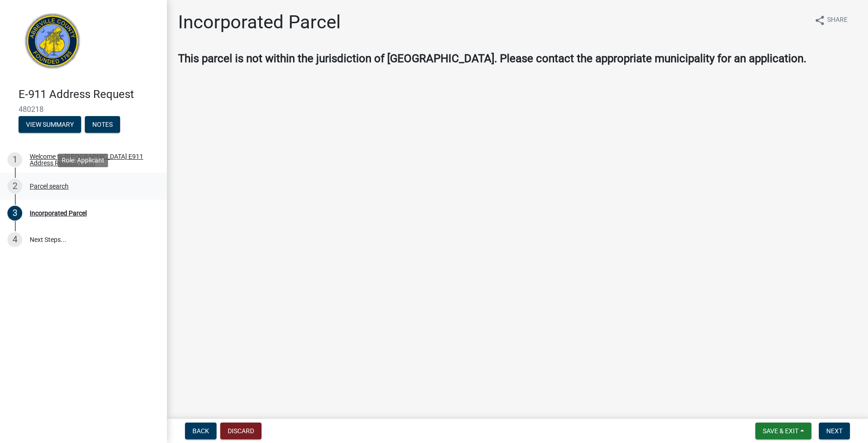  I want to click on div: Incorporated Parcel, so click(58, 213).